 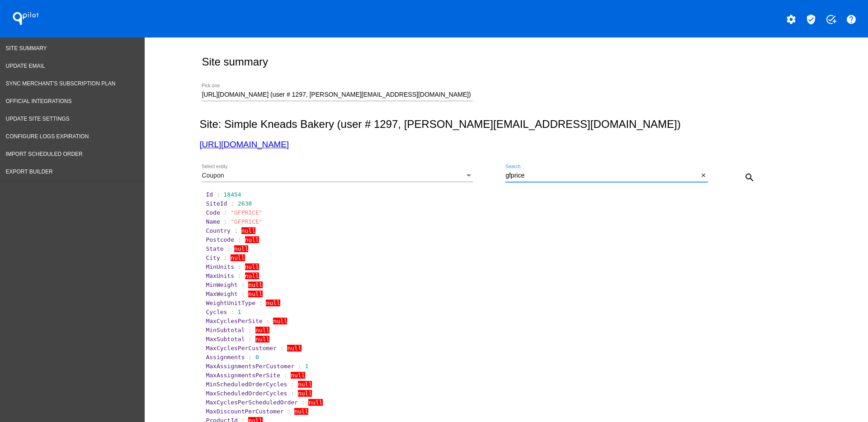 I want to click on h2: Site summary, so click(x=234, y=62).